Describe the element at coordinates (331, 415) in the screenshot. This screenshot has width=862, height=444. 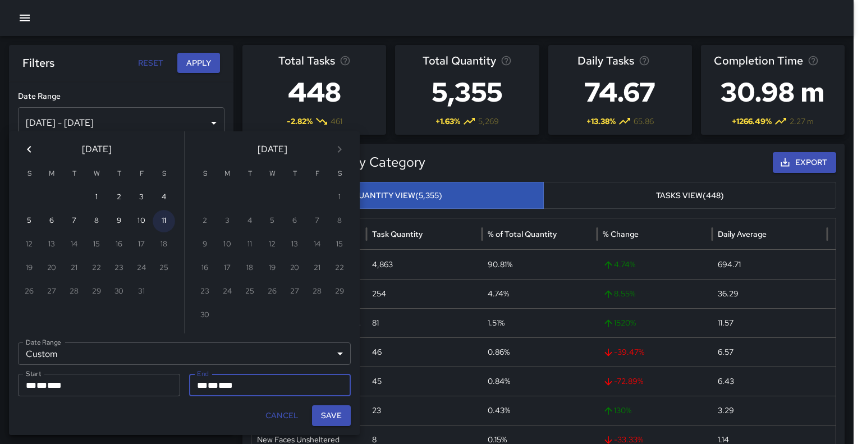
I see `button: Save` at that location.